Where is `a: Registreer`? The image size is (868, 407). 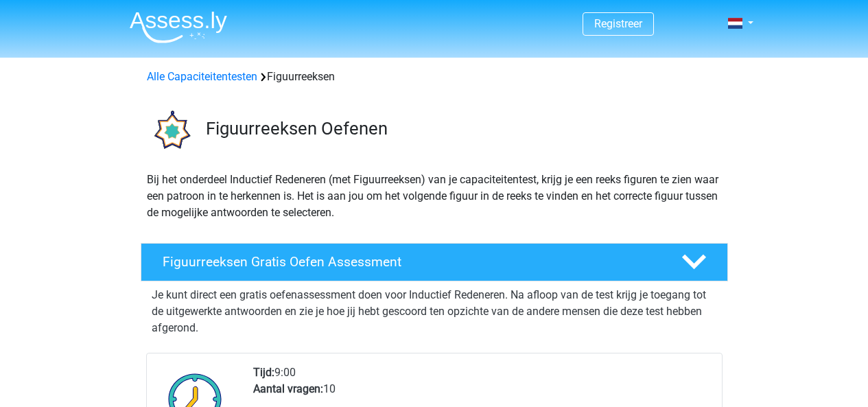 a: Registreer is located at coordinates (619, 23).